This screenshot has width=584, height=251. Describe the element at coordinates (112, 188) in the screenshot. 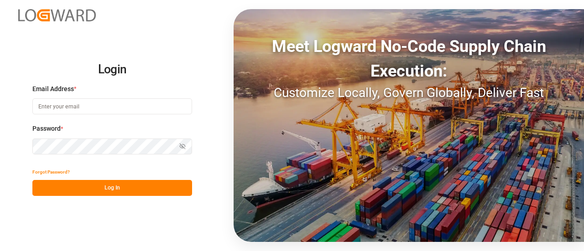

I see `button: Log In` at that location.